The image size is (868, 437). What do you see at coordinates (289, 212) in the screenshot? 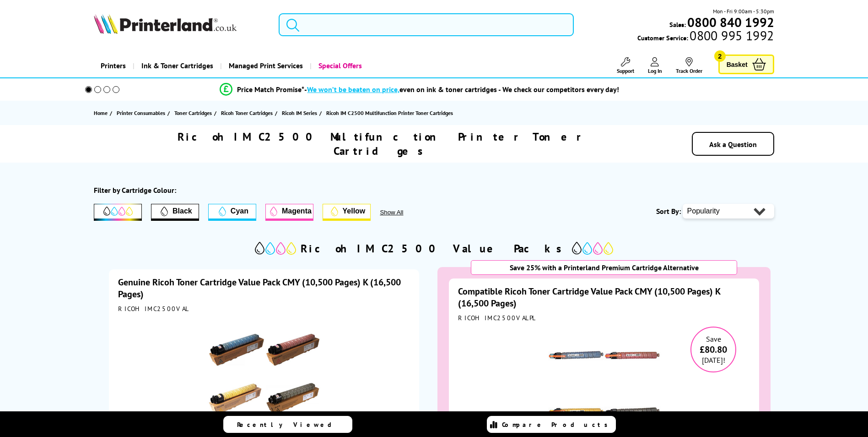
I see `button: Magenta` at bounding box center [289, 212].